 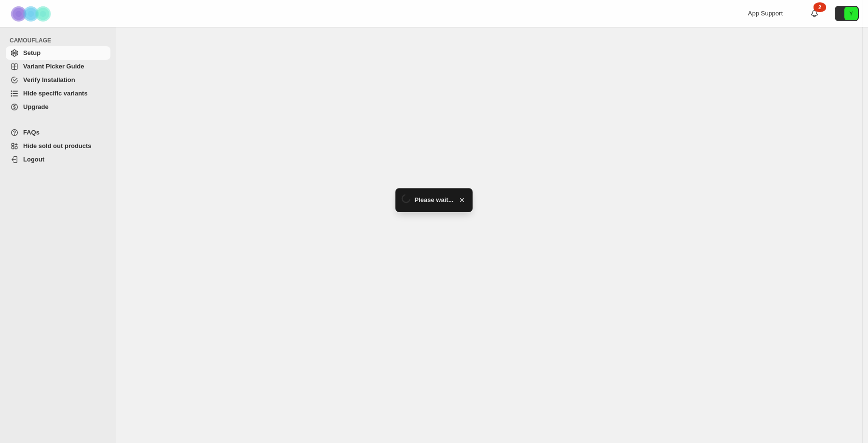 I want to click on span: Verify Installation, so click(x=50, y=80).